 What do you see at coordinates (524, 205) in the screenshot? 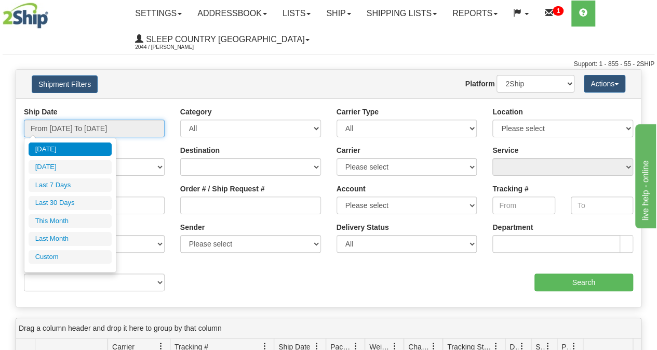
I see `input: From` at bounding box center [524, 205].